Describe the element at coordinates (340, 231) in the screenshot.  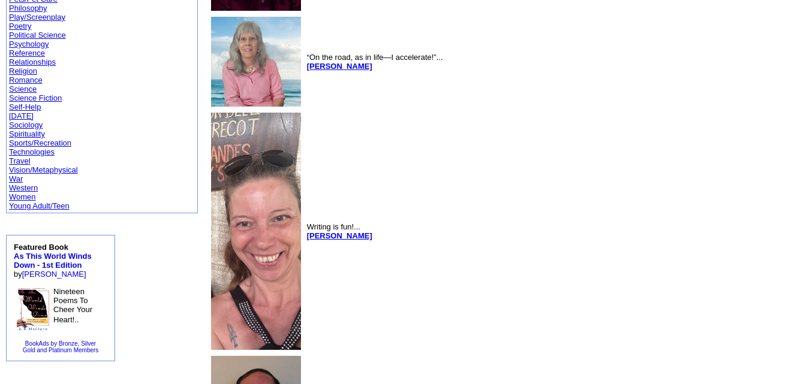
I see `font: Writing is fun!...` at that location.